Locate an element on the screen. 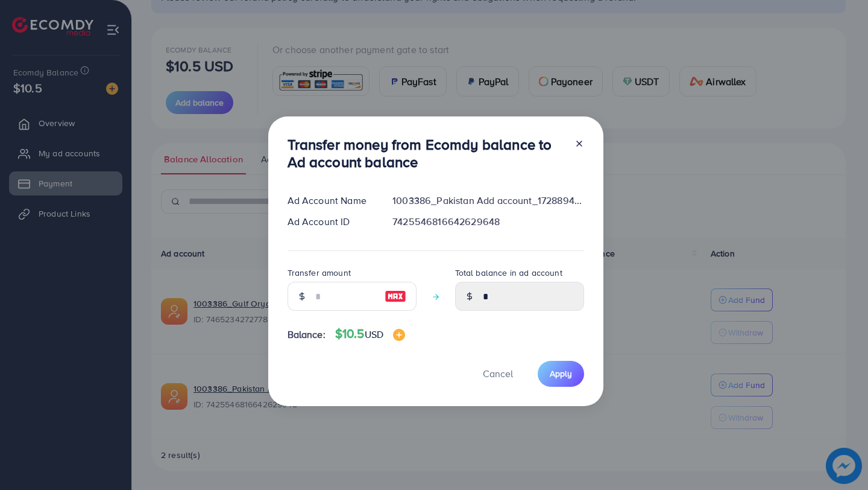 This screenshot has width=868, height=490. span: USD is located at coordinates (374, 334).